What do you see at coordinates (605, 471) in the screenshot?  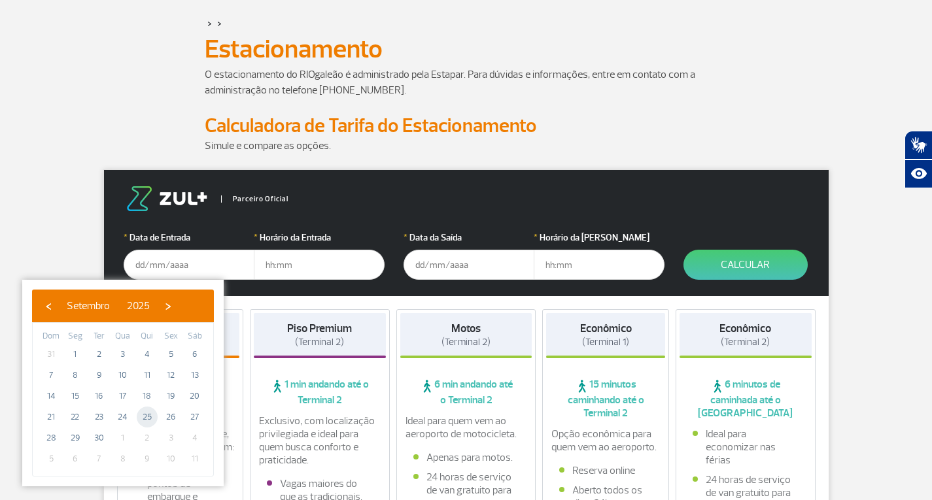 I see `li: Reserva online` at bounding box center [605, 471].